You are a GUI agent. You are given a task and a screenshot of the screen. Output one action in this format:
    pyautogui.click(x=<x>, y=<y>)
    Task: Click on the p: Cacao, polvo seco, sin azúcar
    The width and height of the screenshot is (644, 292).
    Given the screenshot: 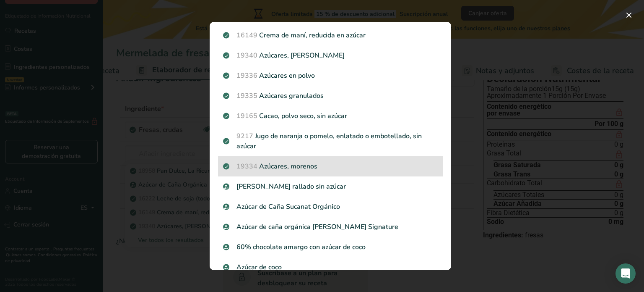 What is the action you would take?
    pyautogui.click(x=330, y=116)
    